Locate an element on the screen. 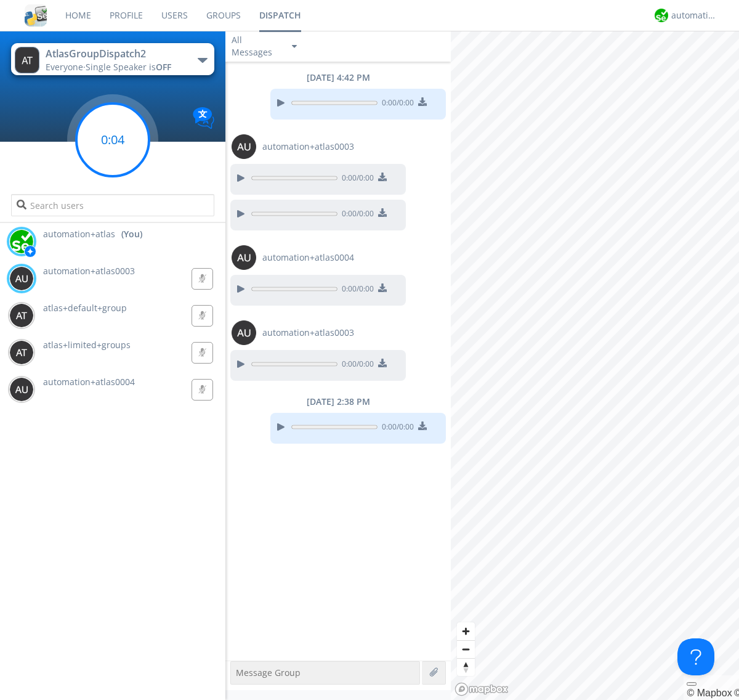 Image resolution: width=739 pixels, height=700 pixels. img: caret-down-sm.svg is located at coordinates (295, 46).